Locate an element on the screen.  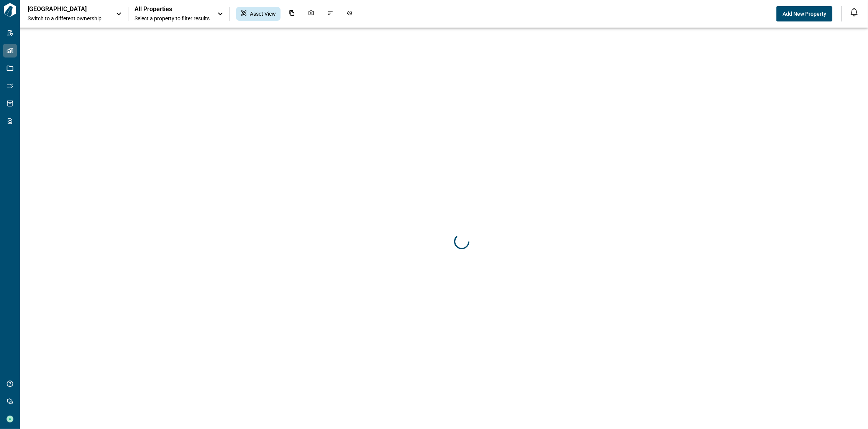
span: Select a property to filter results is located at coordinates (172, 19).